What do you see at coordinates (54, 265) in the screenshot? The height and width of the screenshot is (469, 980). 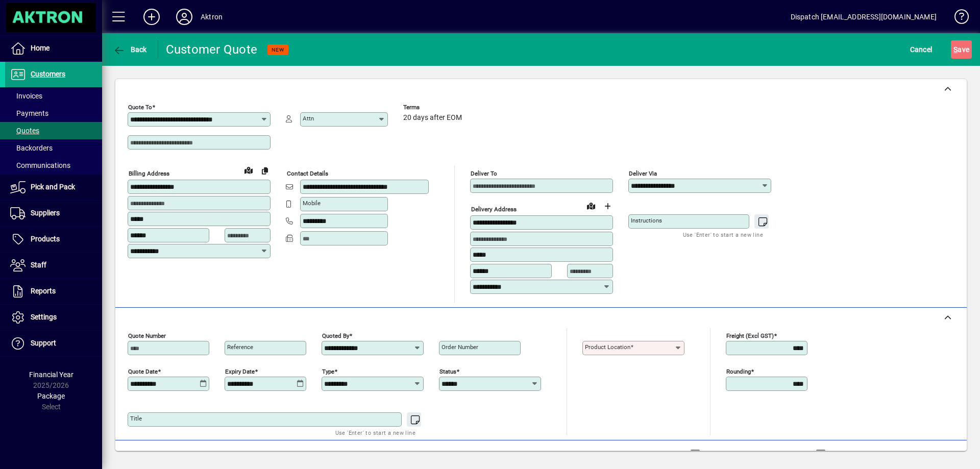 I see `a: Staff` at bounding box center [54, 265].